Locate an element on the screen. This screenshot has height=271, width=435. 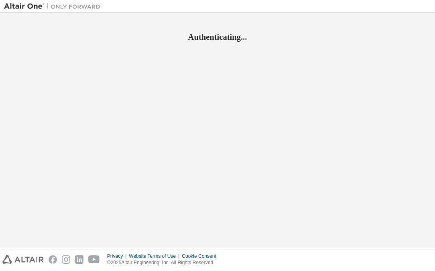
img: Altair One is located at coordinates (54, 6).